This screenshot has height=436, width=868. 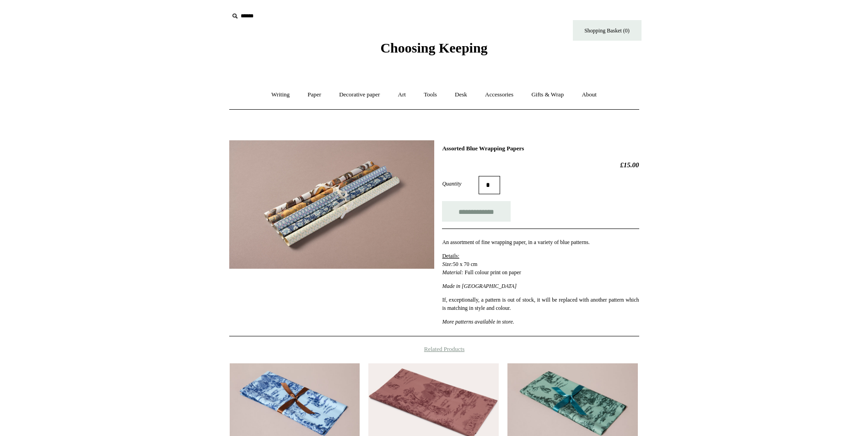 What do you see at coordinates (607, 30) in the screenshot?
I see `a: Shopping Basket (0)` at bounding box center [607, 30].